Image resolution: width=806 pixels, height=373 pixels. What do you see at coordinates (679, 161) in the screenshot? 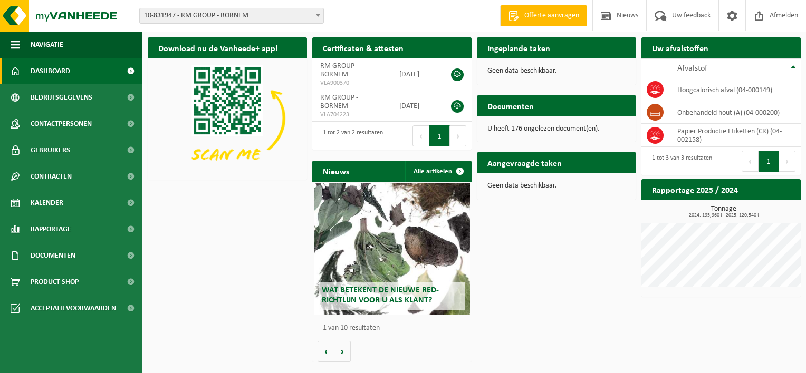
I see `div: 1 tot 3 van 3 resultaten` at bounding box center [679, 161].